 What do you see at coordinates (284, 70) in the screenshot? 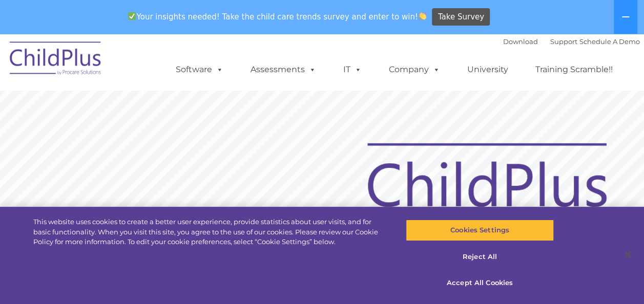
I see `a: Assessments` at bounding box center [284, 70].